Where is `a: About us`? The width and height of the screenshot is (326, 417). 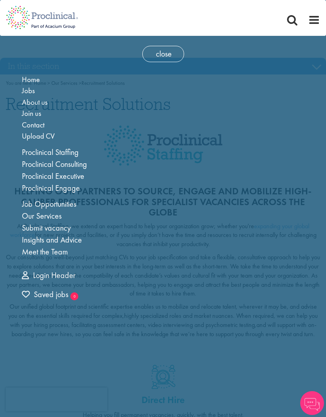
a: About us is located at coordinates (35, 102).